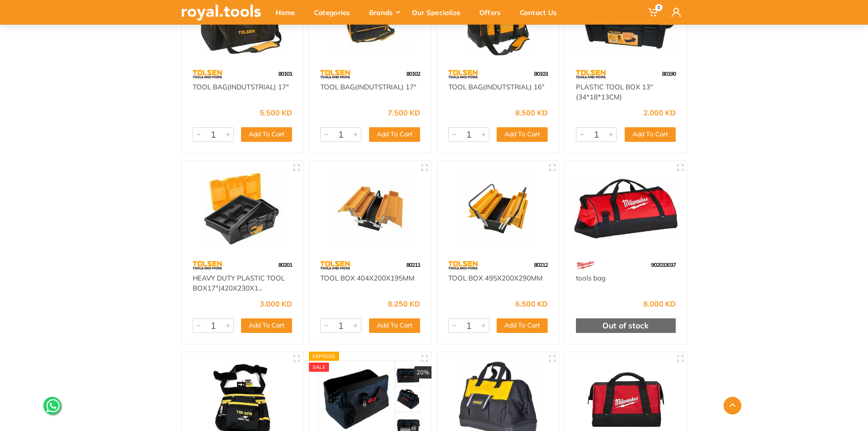 This screenshot has height=431, width=868. I want to click on img: 68.webp, so click(586, 265).